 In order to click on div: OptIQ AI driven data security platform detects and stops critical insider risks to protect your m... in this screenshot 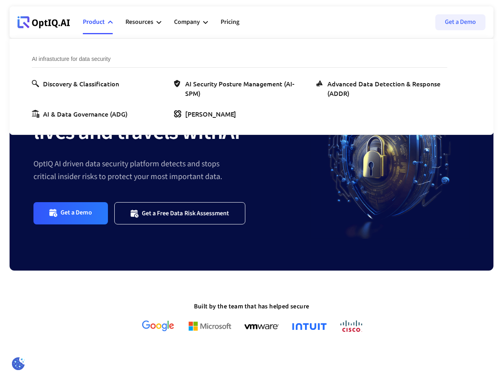, I will do `click(172, 170)`.